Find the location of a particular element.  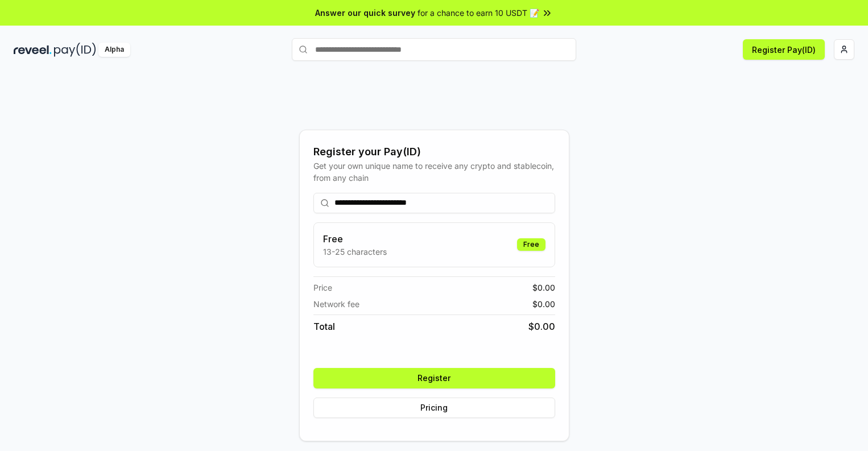

button: Register is located at coordinates (434, 378).